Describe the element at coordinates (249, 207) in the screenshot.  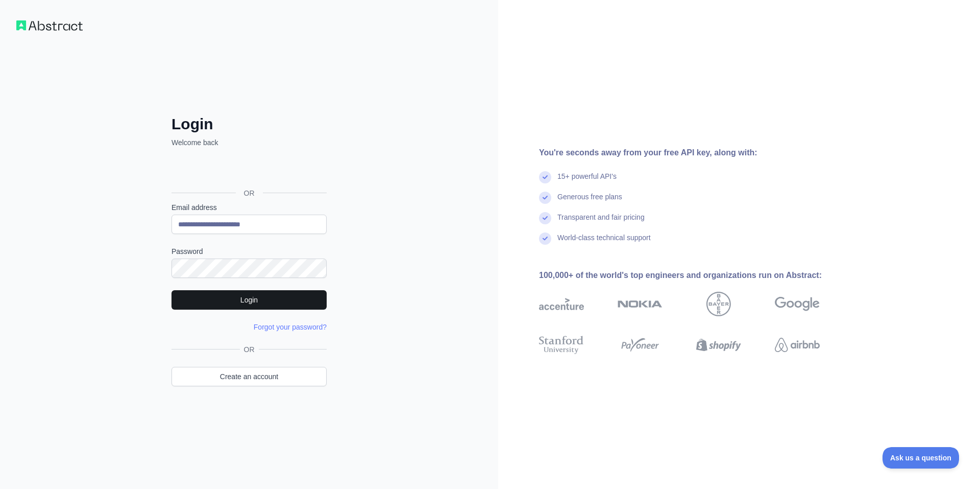
I see `label: Email address` at that location.